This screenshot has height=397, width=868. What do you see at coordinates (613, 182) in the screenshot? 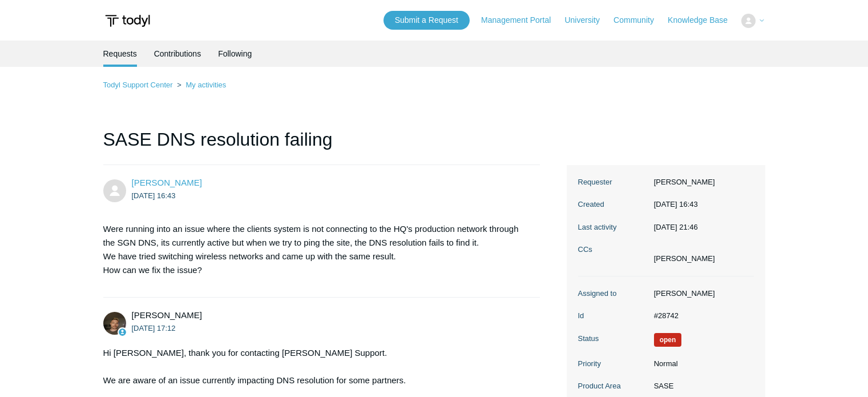
I see `dt: Requester` at bounding box center [613, 182].